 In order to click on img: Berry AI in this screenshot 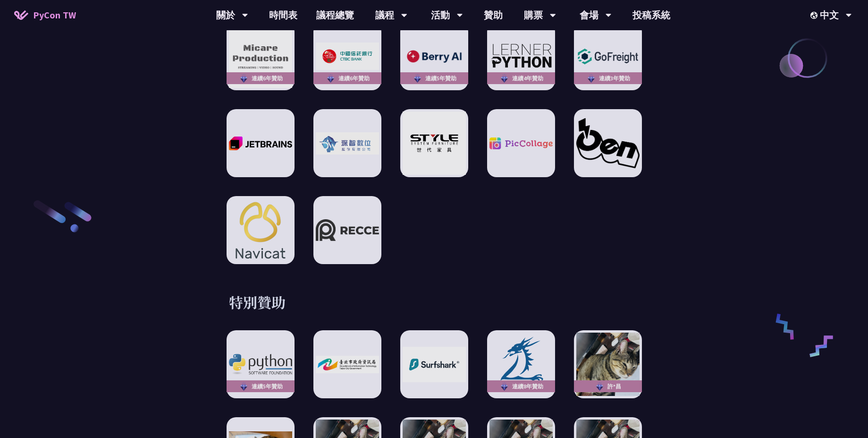, I will do `click(434, 56)`.